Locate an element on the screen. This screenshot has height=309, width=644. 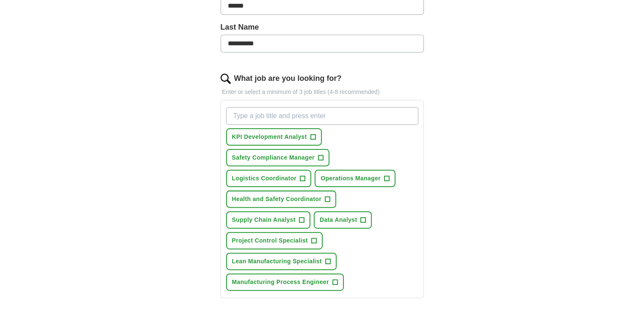
button: Data Analyst is located at coordinates (343, 220).